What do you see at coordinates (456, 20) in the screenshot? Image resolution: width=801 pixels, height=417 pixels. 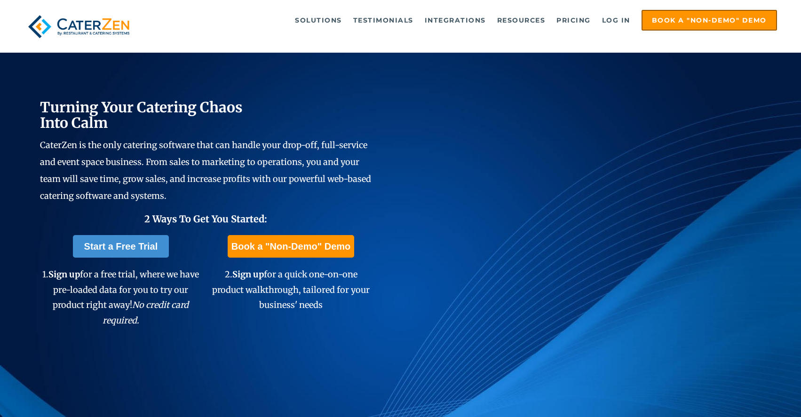 I see `a: Integrations` at bounding box center [456, 20].